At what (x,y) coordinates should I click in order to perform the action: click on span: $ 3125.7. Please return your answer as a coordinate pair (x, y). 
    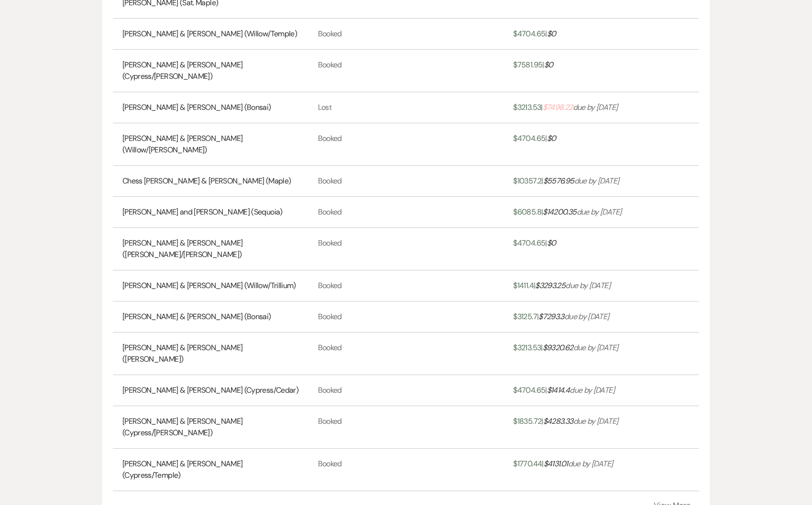
    Looking at the image, I should click on (525, 317).